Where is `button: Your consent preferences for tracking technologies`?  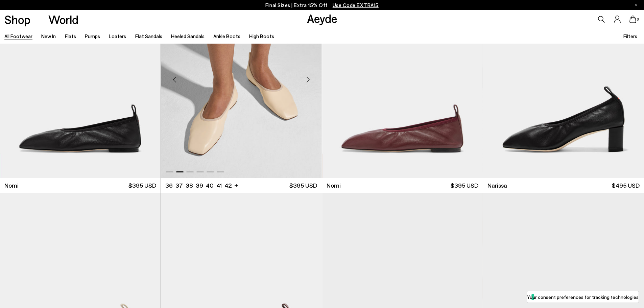 button: Your consent preferences for tracking technologies is located at coordinates (583, 297).